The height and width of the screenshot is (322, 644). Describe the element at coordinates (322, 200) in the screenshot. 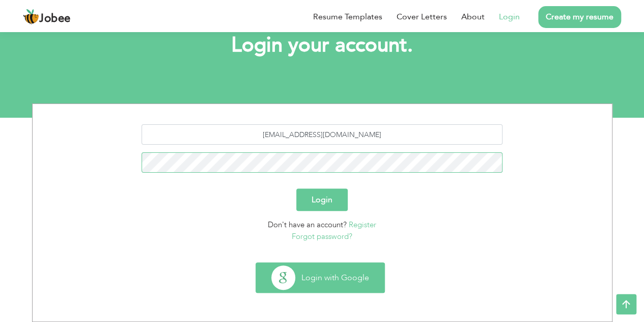

I see `button: Login` at that location.